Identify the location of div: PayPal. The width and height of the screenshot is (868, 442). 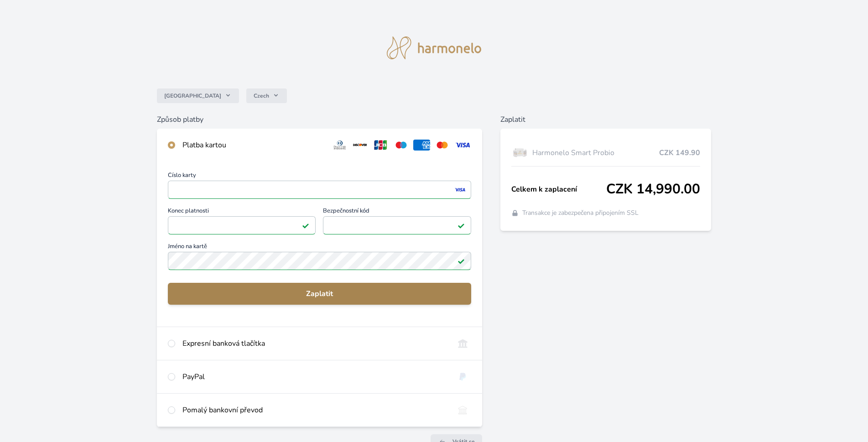
(314, 377).